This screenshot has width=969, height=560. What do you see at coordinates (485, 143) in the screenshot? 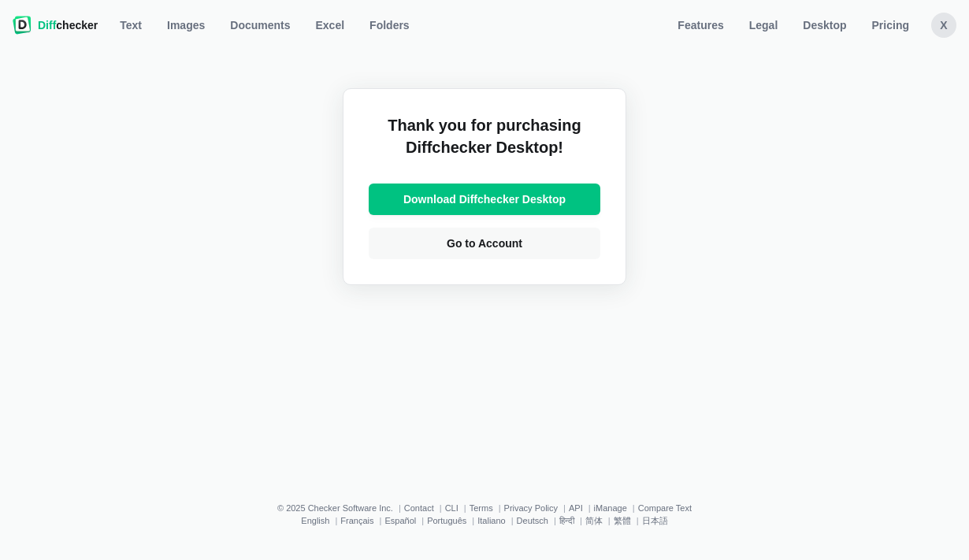
I see `h2: Thank you for purchasing Diffchecker Desktop!` at bounding box center [485, 143].